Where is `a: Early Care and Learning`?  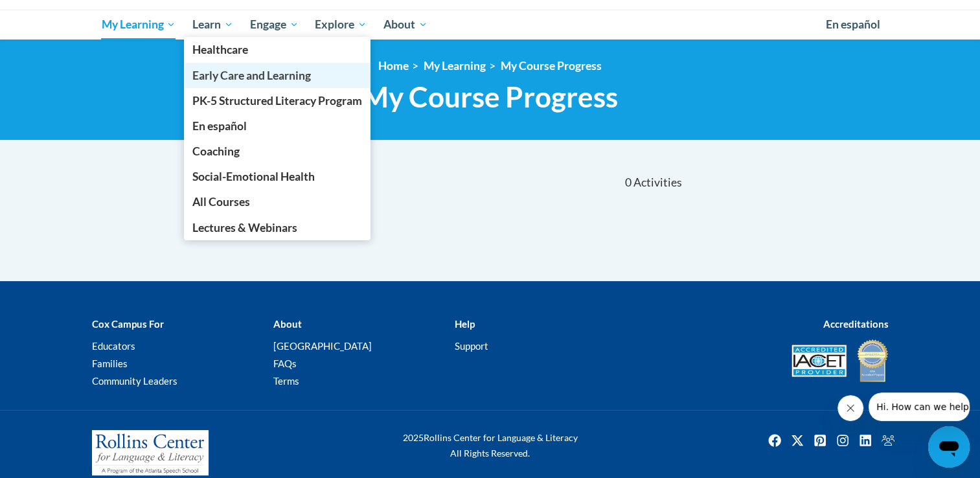 a: Early Care and Learning is located at coordinates (277, 76).